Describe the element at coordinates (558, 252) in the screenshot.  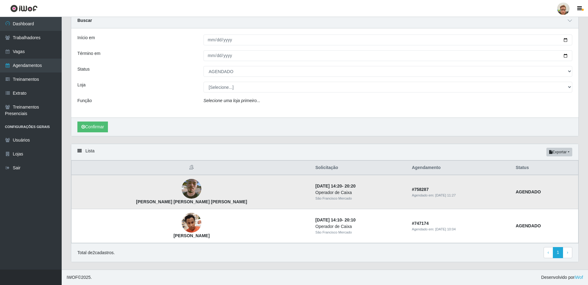
I see `a: 1` at that location.